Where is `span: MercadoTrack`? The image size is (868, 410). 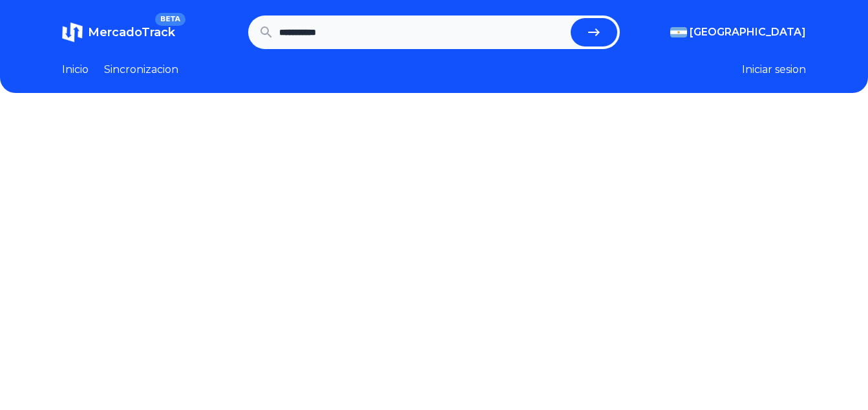 span: MercadoTrack is located at coordinates (131, 32).